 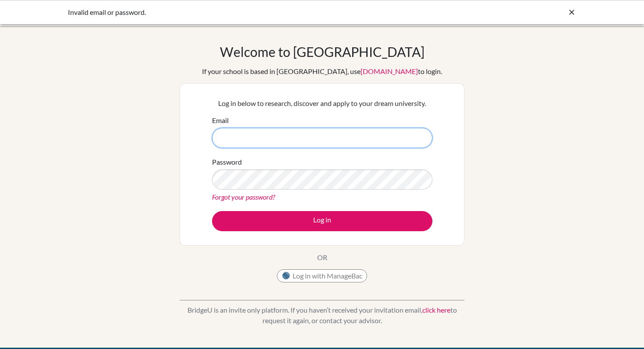 What do you see at coordinates (322, 276) in the screenshot?
I see `button: Log in with ManageBac` at bounding box center [322, 276].